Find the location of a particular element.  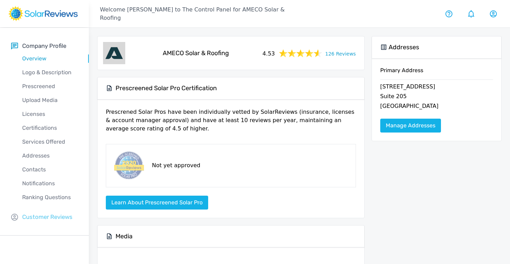

p: Certifications is located at coordinates (50, 128).